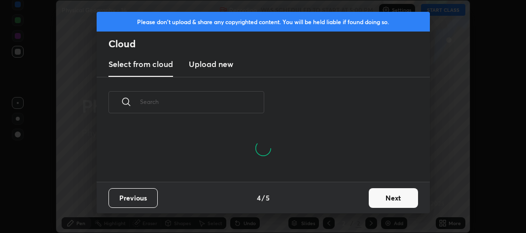 The height and width of the screenshot is (233, 526). What do you see at coordinates (141, 64) in the screenshot?
I see `h3: Select from cloud` at bounding box center [141, 64].